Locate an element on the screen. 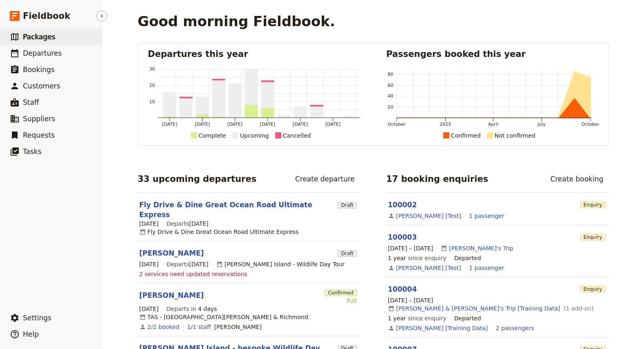  h1: Good morning Fieldbook. is located at coordinates (236, 21).